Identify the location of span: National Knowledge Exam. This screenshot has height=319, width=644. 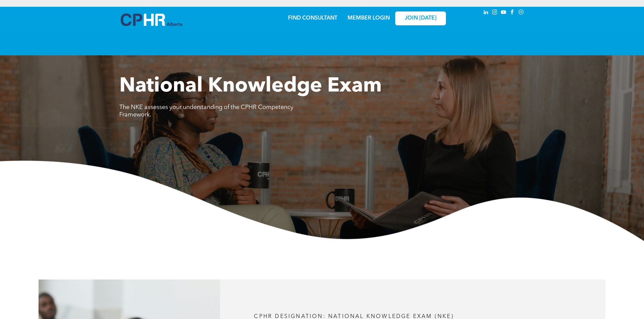
(250, 86).